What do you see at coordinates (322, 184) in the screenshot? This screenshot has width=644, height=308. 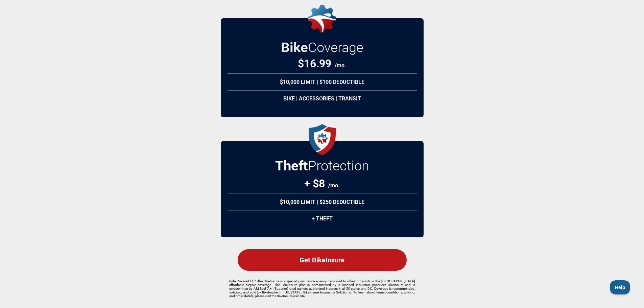 I see `div: + $8` at bounding box center [322, 184].